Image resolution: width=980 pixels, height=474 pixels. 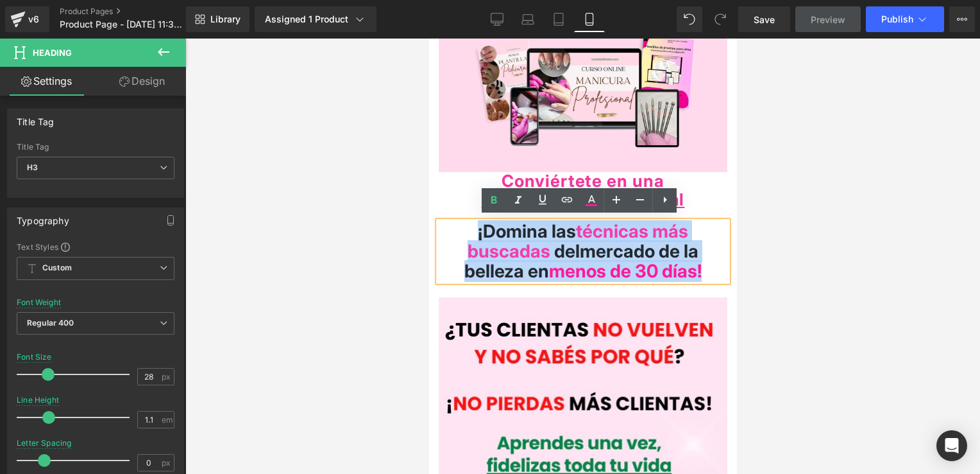 I want to click on b: Regular 400, so click(x=51, y=322).